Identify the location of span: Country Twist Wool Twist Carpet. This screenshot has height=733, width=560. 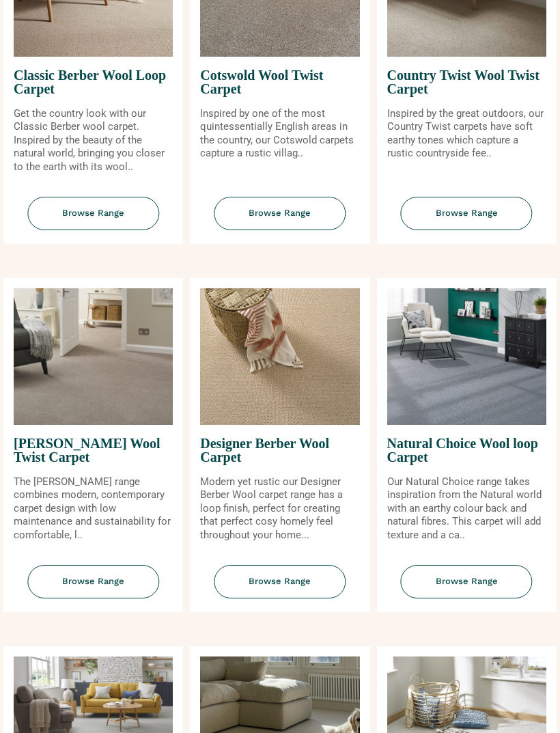
(466, 83).